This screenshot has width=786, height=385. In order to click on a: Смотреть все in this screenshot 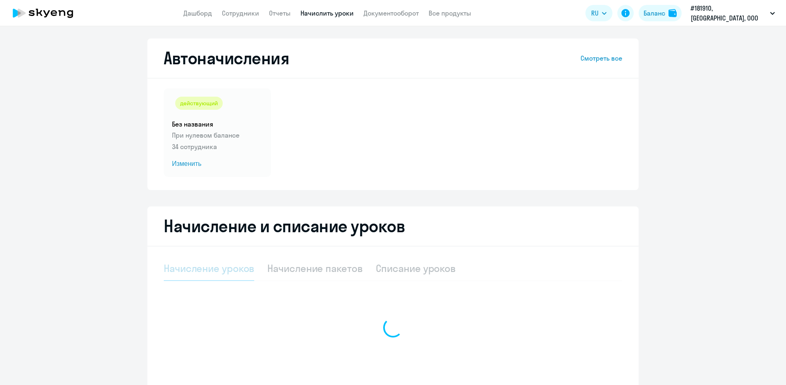, I will do `click(601, 58)`.